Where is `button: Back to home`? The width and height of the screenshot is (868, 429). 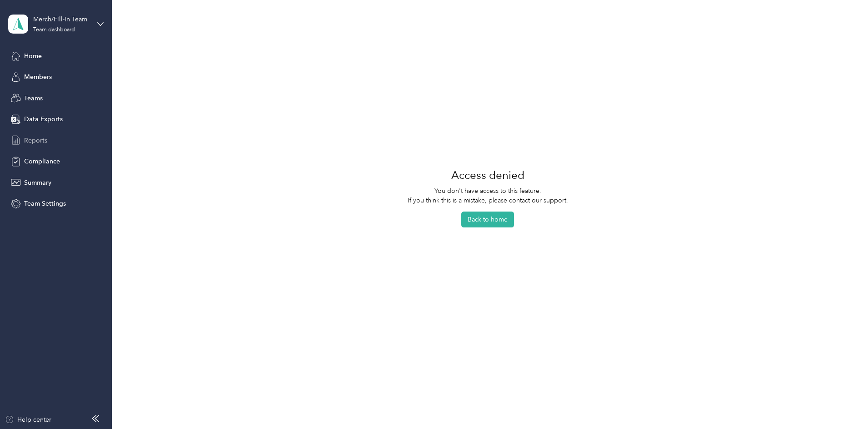
button: Back to home is located at coordinates (488, 219).